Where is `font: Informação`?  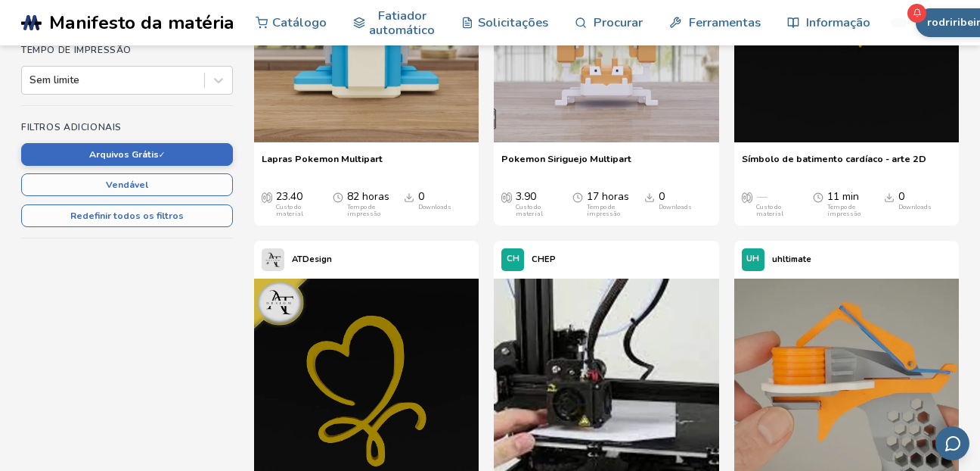
font: Informação is located at coordinates (838, 22).